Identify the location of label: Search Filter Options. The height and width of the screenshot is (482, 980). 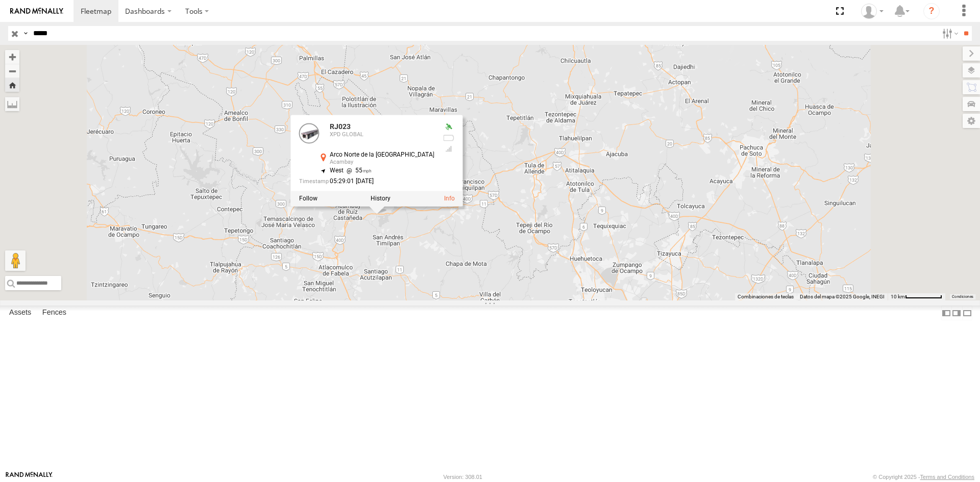
(948, 33).